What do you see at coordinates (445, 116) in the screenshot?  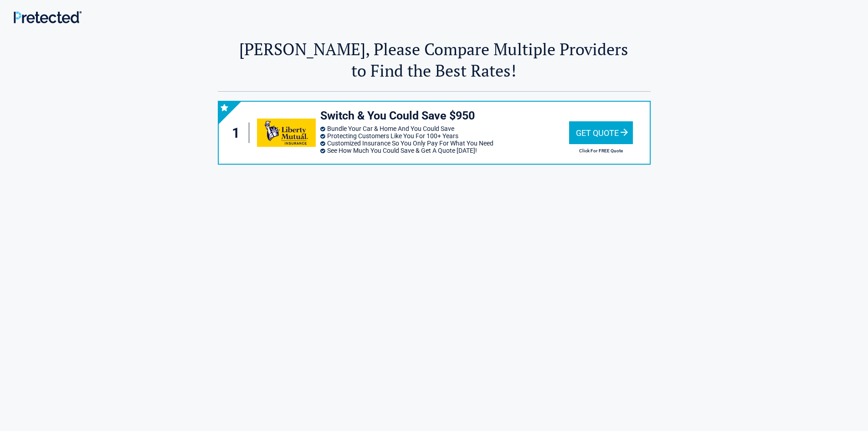 I see `h3: Switch & You Could Save $950` at bounding box center [445, 116].